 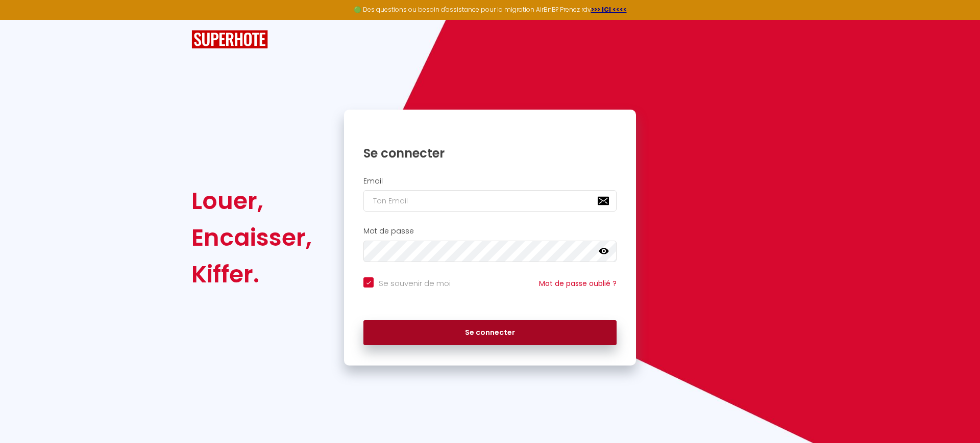 I want to click on h2: Mot de passe, so click(x=490, y=231).